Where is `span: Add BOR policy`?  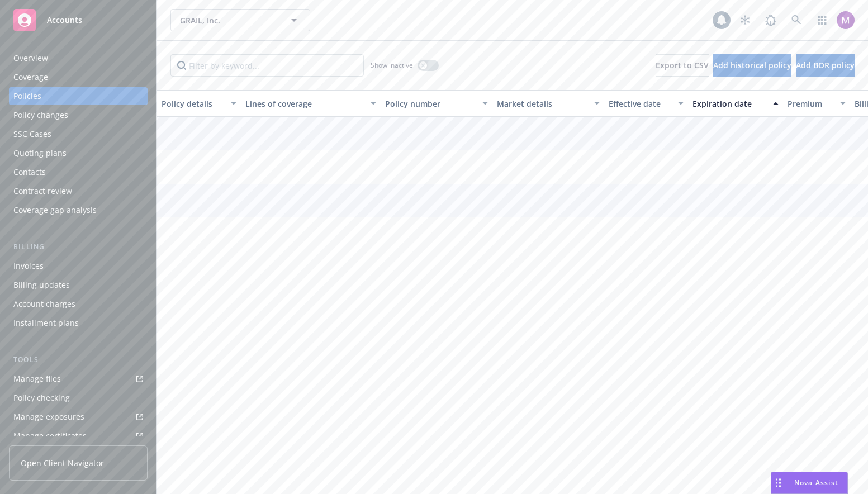 span: Add BOR policy is located at coordinates (825, 65).